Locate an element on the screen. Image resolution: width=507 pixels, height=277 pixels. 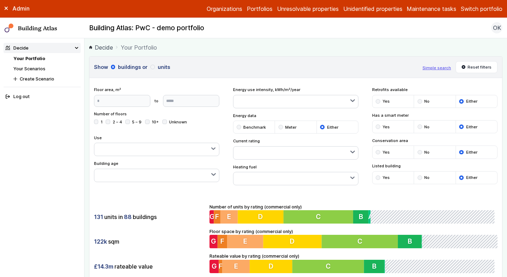
span: 131 is located at coordinates (99, 217).